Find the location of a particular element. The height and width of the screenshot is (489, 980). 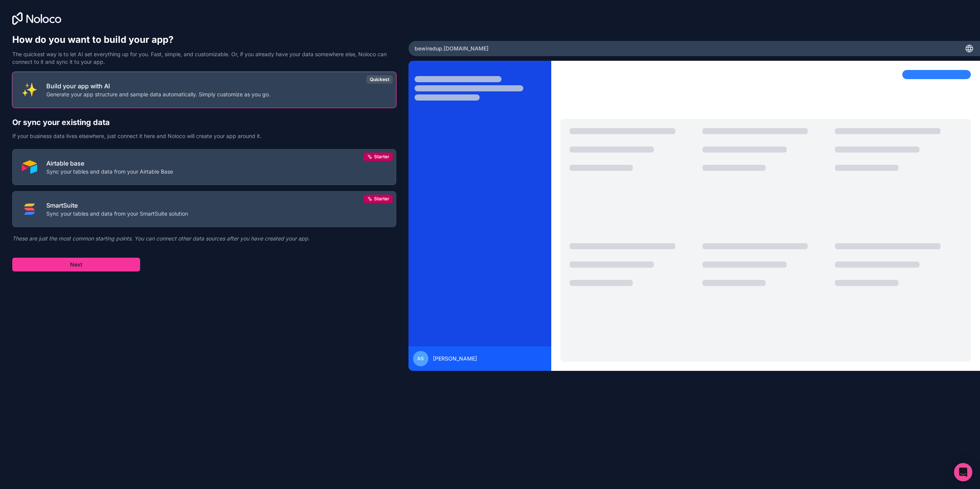

p: Airtable base is located at coordinates (109, 164).